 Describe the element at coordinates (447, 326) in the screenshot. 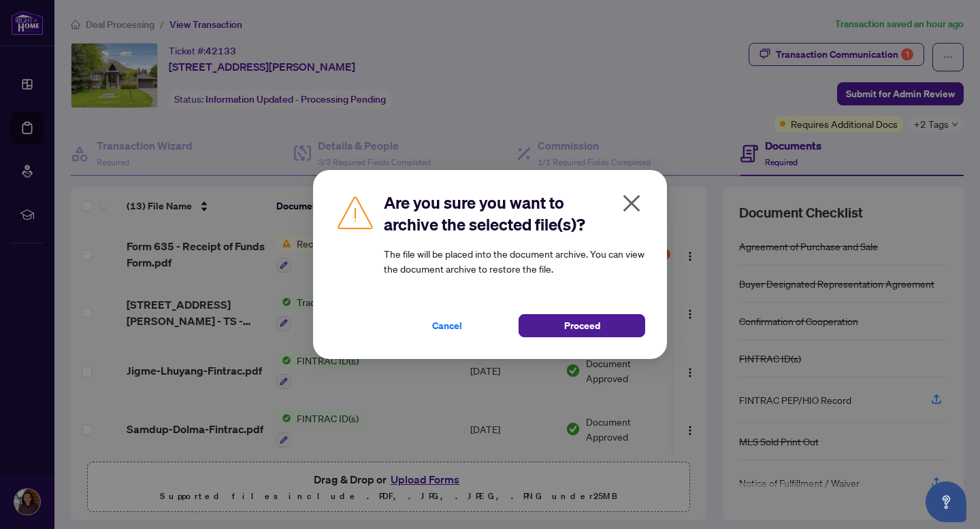

I see `span: Cancel` at that location.